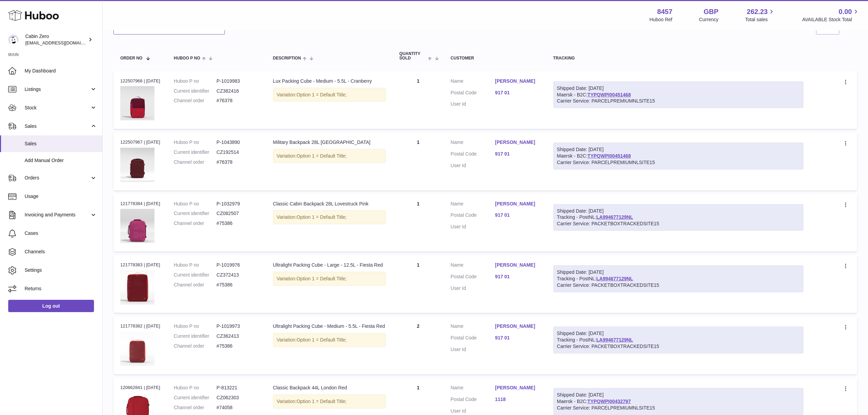  What do you see at coordinates (57, 215) in the screenshot?
I see `span: Invoicing and Payments` at bounding box center [57, 215].